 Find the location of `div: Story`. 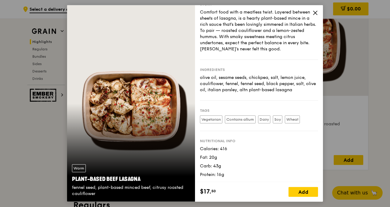

div: Story is located at coordinates (259, 4).